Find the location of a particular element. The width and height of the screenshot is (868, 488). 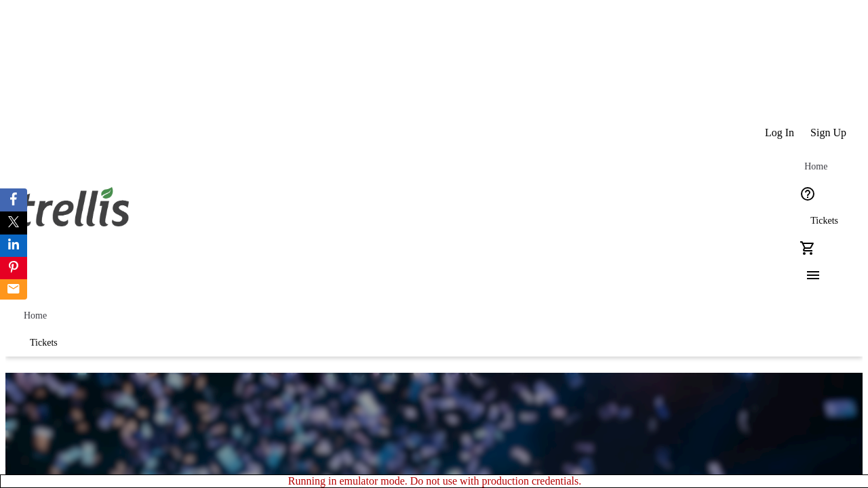

button: Sign Up is located at coordinates (828, 133).